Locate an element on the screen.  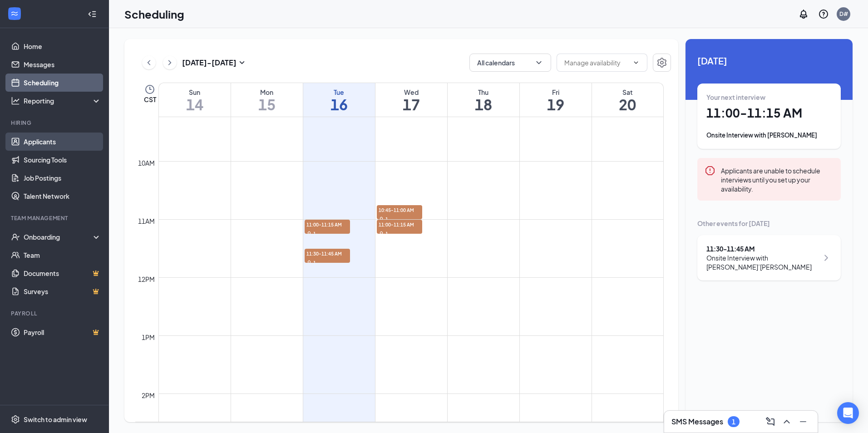
a: September 17, 2025 is located at coordinates (411, 100).